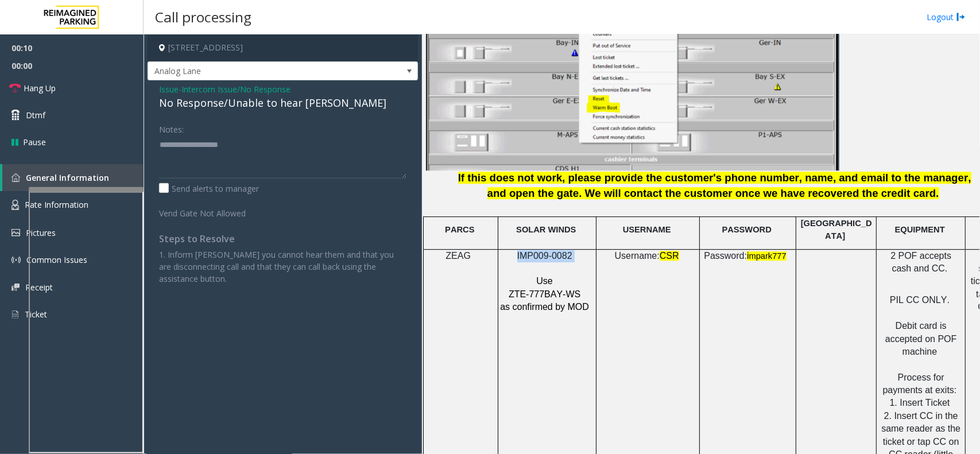  Describe the element at coordinates (715, 186) in the screenshot. I see `span: If this does not work, please provide the customer's phone number, name, and email to the manager...` at that location.